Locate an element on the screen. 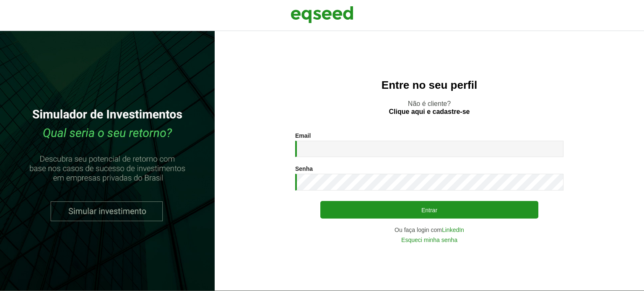 This screenshot has width=644, height=291. p: Não é cliente? is located at coordinates (429, 108).